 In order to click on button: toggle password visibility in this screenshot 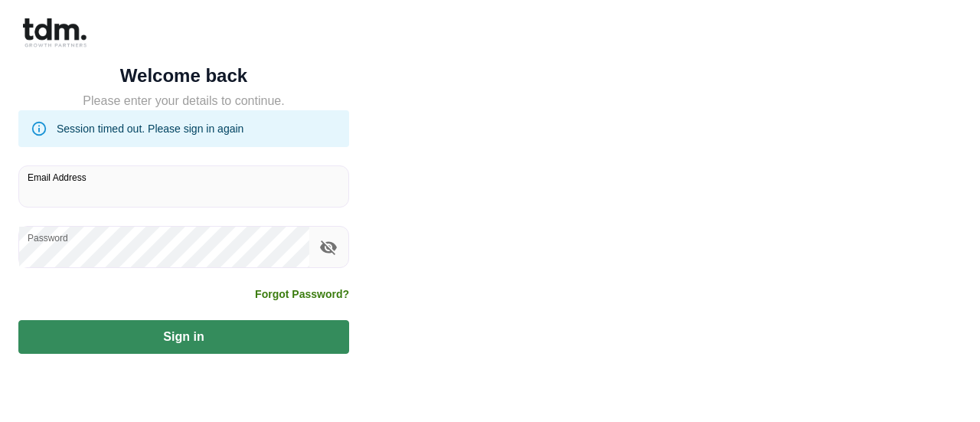, I will do `click(328, 247)`.